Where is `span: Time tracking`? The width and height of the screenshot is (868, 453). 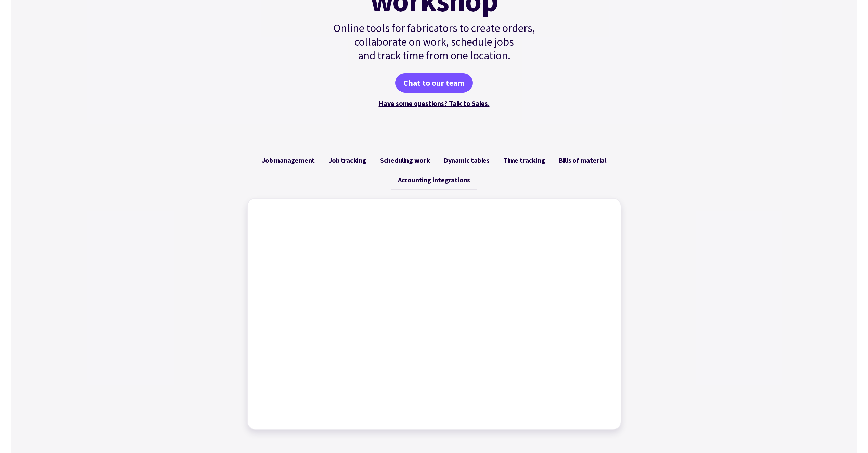
span: Time tracking is located at coordinates (524, 161).